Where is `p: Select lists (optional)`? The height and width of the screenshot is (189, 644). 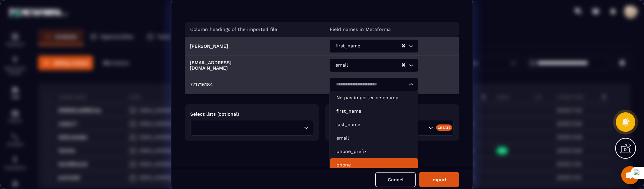
p: Select lists (optional) is located at coordinates (251, 114).